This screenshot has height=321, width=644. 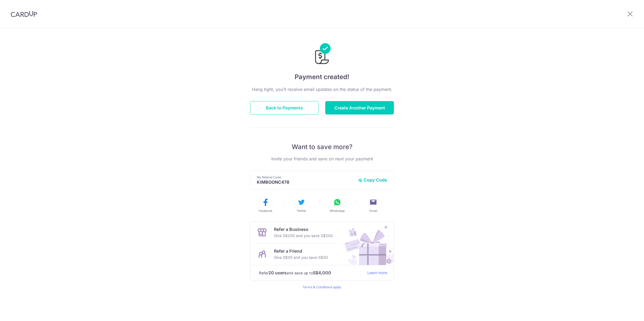 I want to click on h4: Payment created!, so click(x=322, y=77).